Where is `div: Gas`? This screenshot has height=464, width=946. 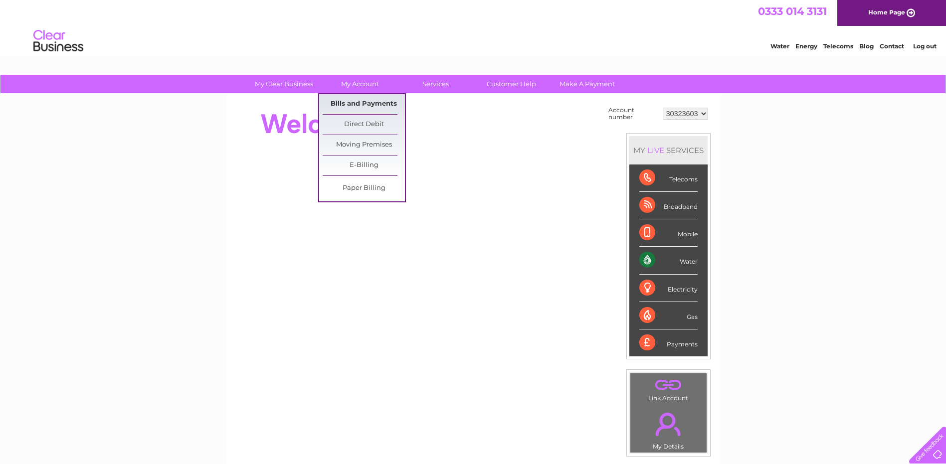 div: Gas is located at coordinates (668, 316).